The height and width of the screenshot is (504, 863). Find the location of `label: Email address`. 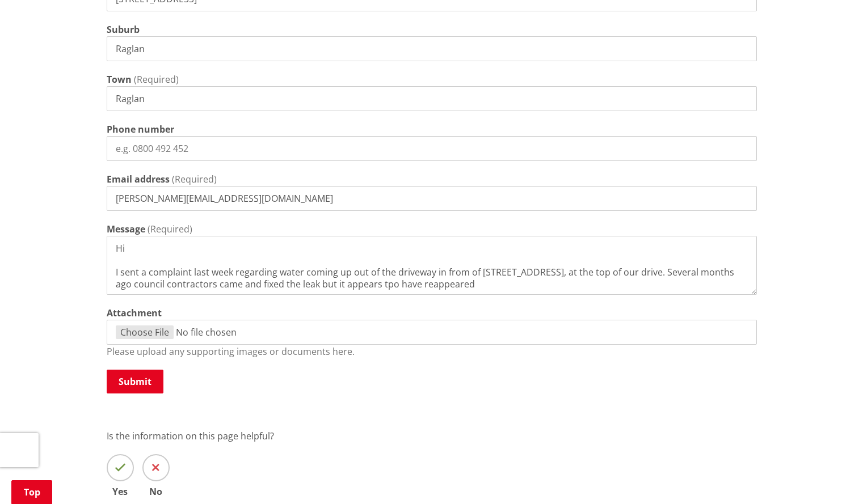

label: Email address is located at coordinates (138, 179).